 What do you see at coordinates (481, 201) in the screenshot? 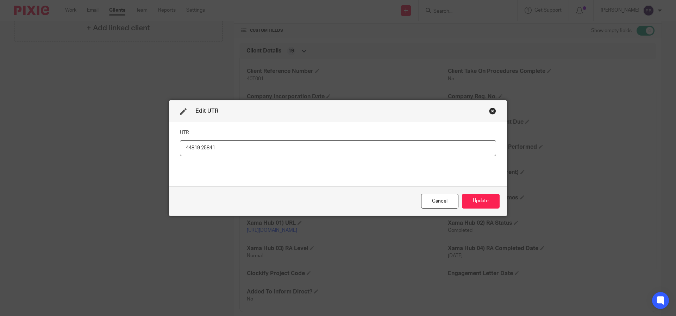
I see `button: Update` at bounding box center [481, 201].